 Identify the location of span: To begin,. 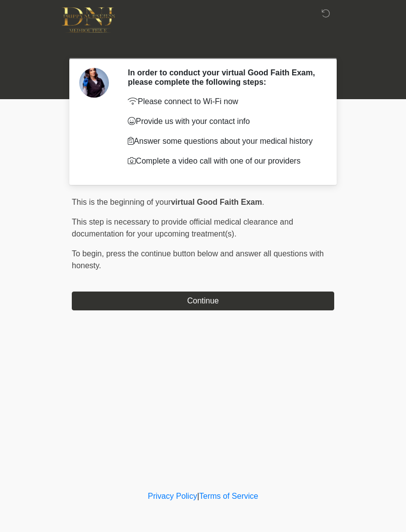
(89, 254).